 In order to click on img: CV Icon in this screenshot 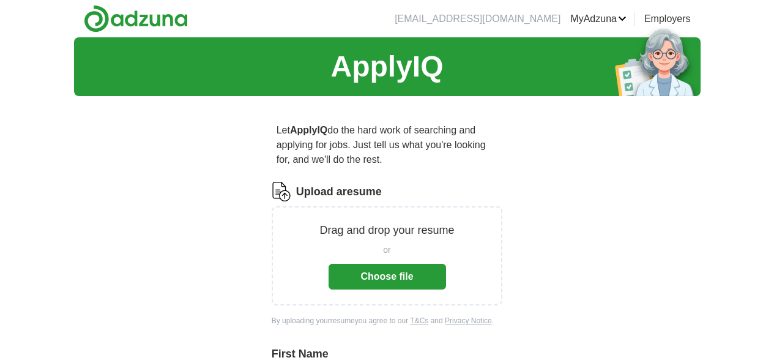, I will do `click(281, 191)`.